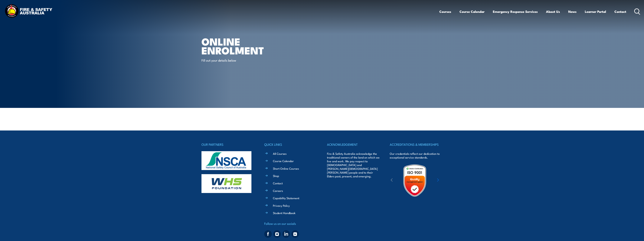  What do you see at coordinates (276, 176) in the screenshot?
I see `a: Shop` at bounding box center [276, 176].